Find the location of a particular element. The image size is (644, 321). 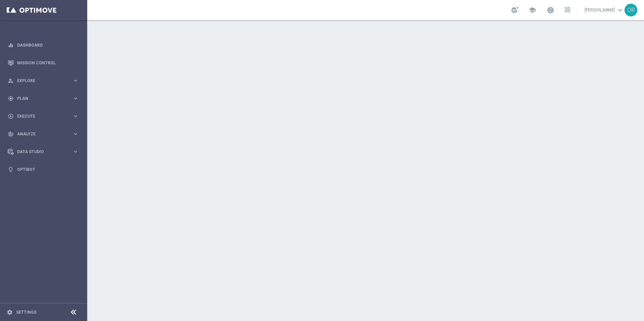

span: Analyze is located at coordinates (45, 134).